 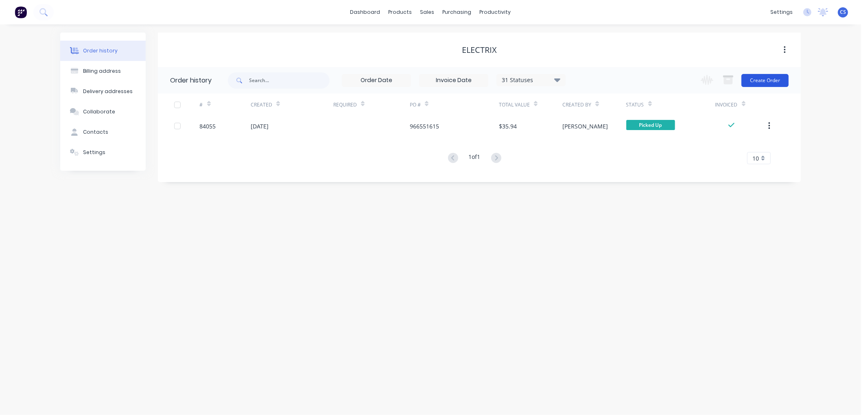 I want to click on button: Order history, so click(x=103, y=51).